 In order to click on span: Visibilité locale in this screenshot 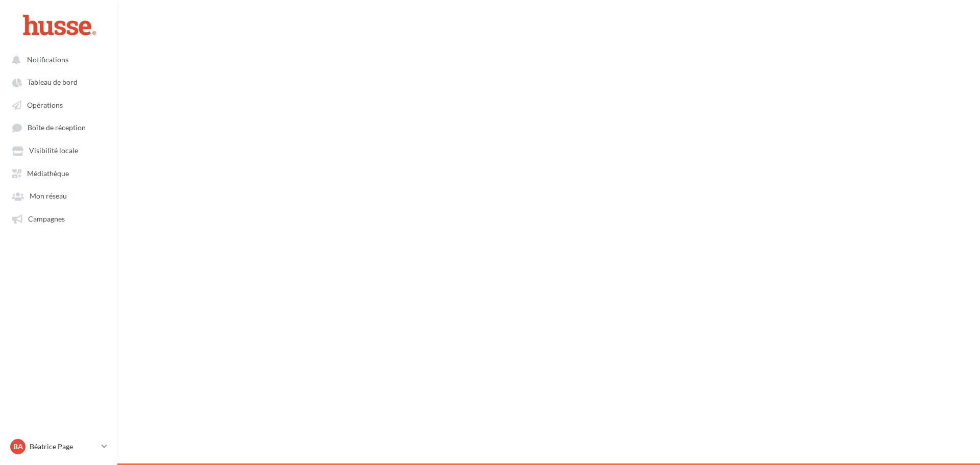, I will do `click(53, 151)`.